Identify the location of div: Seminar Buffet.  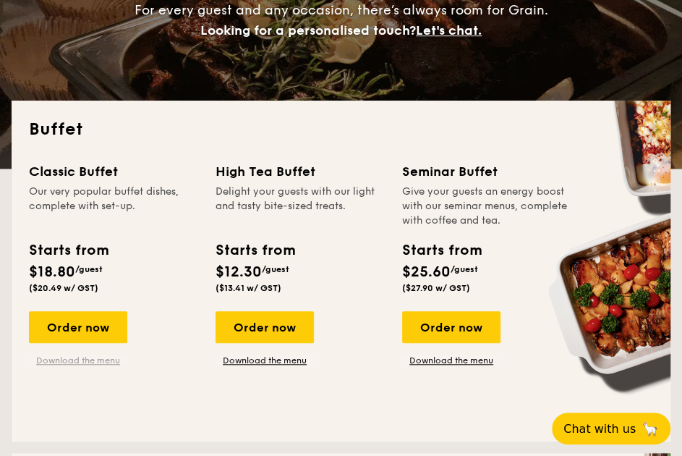
(487, 171).